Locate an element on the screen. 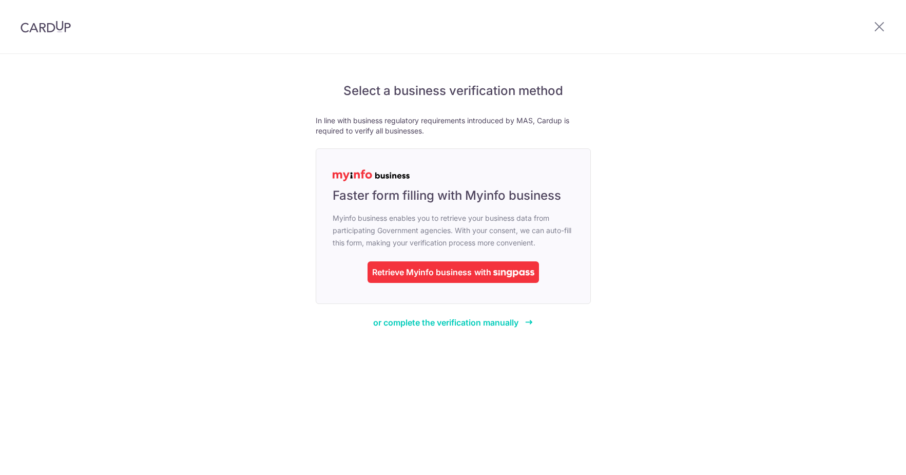  img: singpass is located at coordinates (514, 274).